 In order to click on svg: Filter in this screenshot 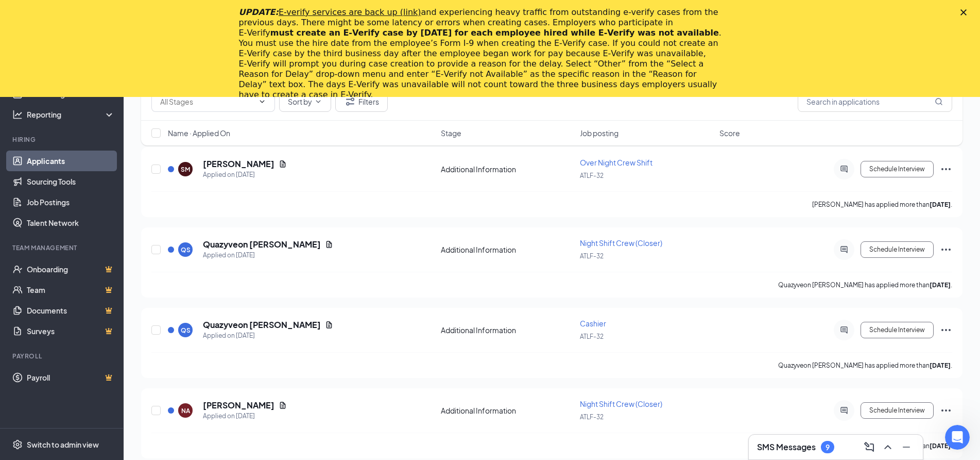, I will do `click(351, 102)`.